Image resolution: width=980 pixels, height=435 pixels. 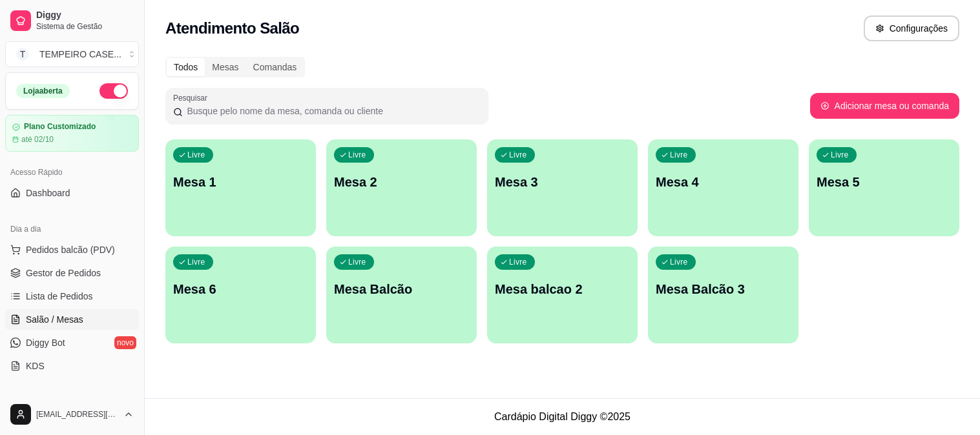 What do you see at coordinates (186, 67) in the screenshot?
I see `div: Todos` at bounding box center [186, 67].